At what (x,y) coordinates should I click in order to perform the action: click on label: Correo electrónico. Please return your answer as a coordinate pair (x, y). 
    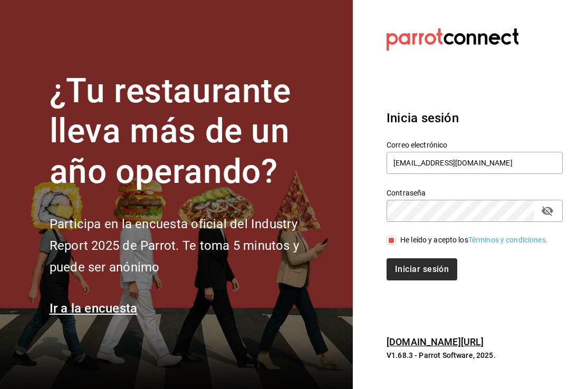
    Looking at the image, I should click on (474, 145).